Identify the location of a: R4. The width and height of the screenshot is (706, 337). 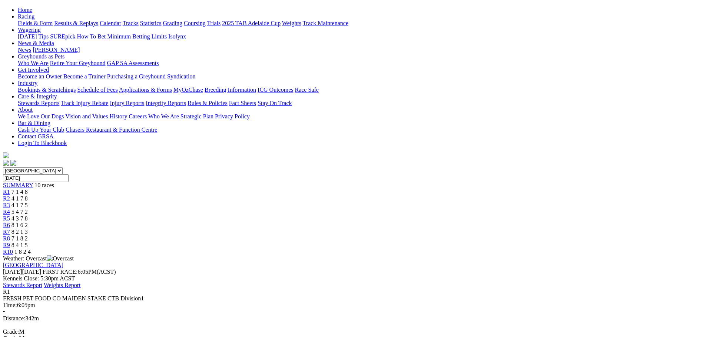
(6, 212).